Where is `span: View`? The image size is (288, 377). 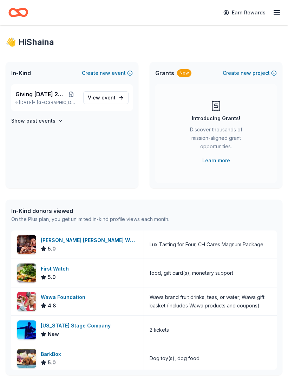
span: View is located at coordinates (102, 98).